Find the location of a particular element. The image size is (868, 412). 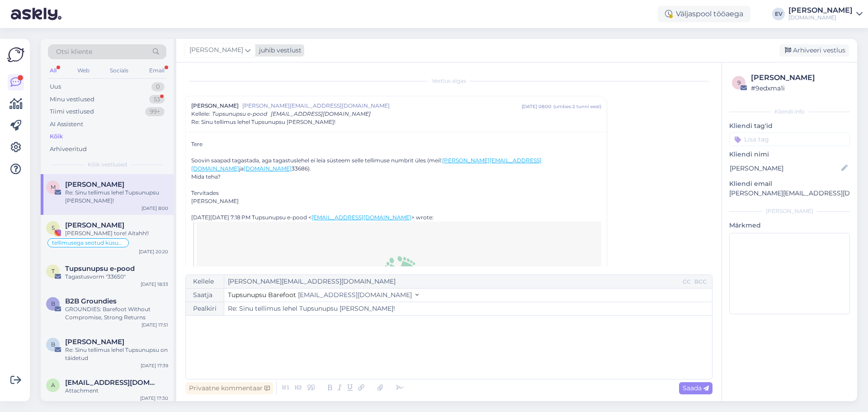

div: GROUNDIES: Barefoot Without Compromise, Strong Returns is located at coordinates (117, 313).